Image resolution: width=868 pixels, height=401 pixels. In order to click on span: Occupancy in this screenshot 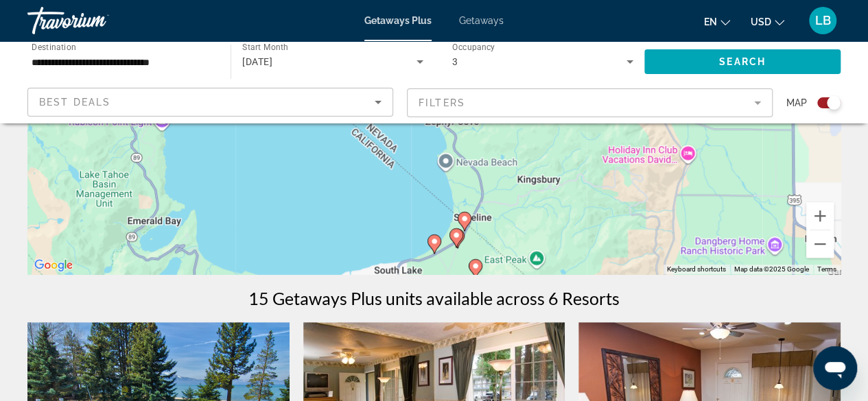, I will do `click(473, 47)`.